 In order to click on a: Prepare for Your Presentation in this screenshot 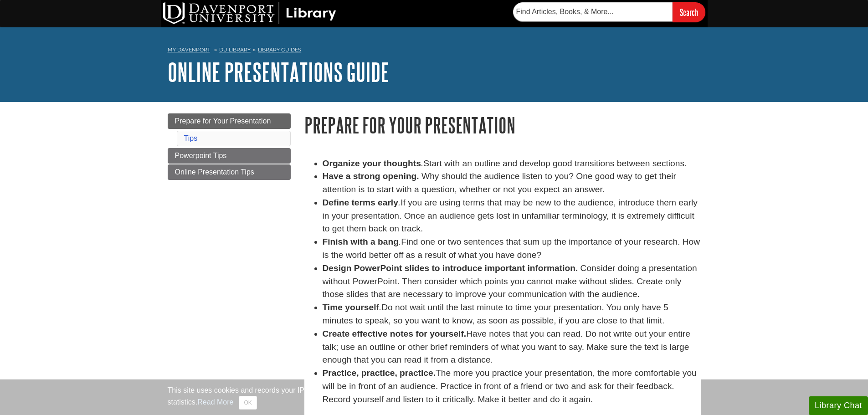, I will do `click(229, 121)`.